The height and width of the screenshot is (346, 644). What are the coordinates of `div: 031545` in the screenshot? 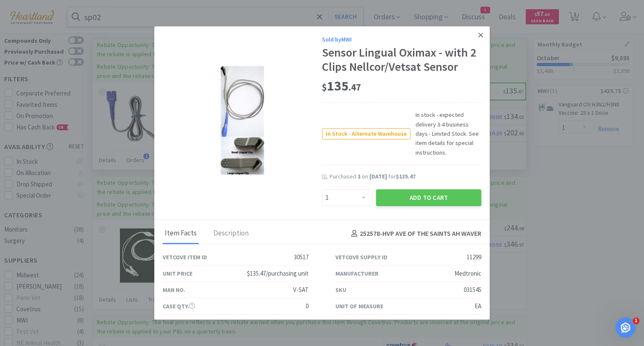 It's located at (473, 290).